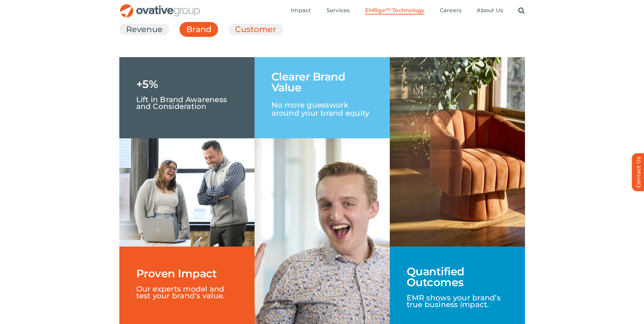 This screenshot has width=644, height=324. What do you see at coordinates (301, 11) in the screenshot?
I see `span: Impact` at bounding box center [301, 11].